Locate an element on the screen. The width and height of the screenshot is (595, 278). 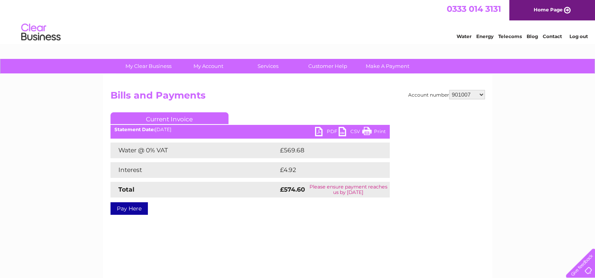
a: Customer Help is located at coordinates (327, 66).